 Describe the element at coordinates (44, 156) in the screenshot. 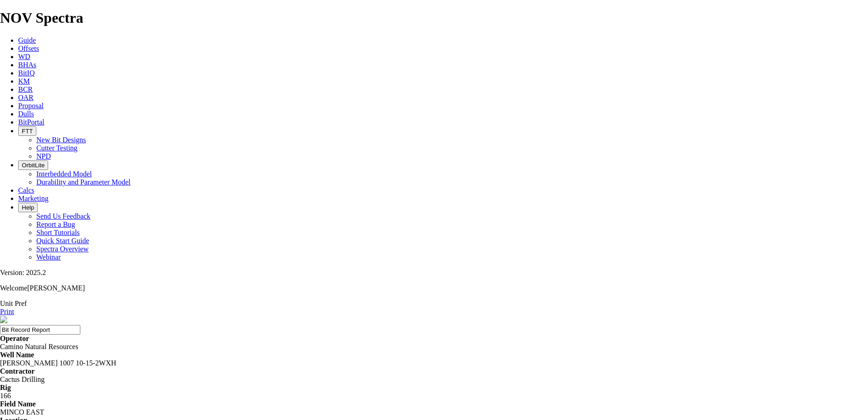

I see `a: NPD` at that location.